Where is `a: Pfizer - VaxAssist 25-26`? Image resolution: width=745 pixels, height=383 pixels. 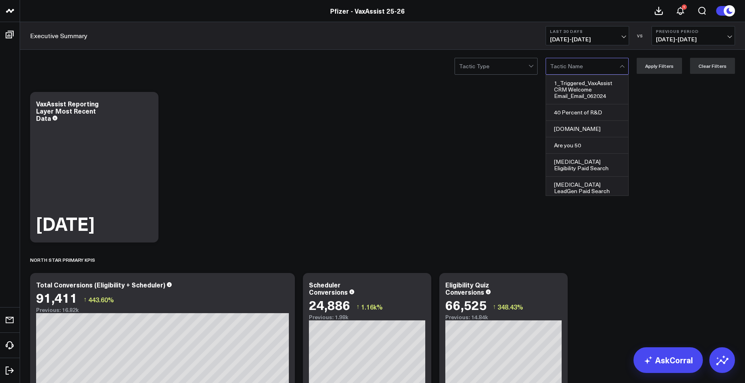
a: Pfizer - VaxAssist 25-26 is located at coordinates (367, 11).